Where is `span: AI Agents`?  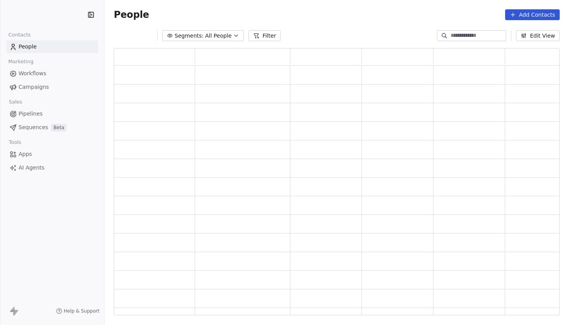 span: AI Agents is located at coordinates (31, 167).